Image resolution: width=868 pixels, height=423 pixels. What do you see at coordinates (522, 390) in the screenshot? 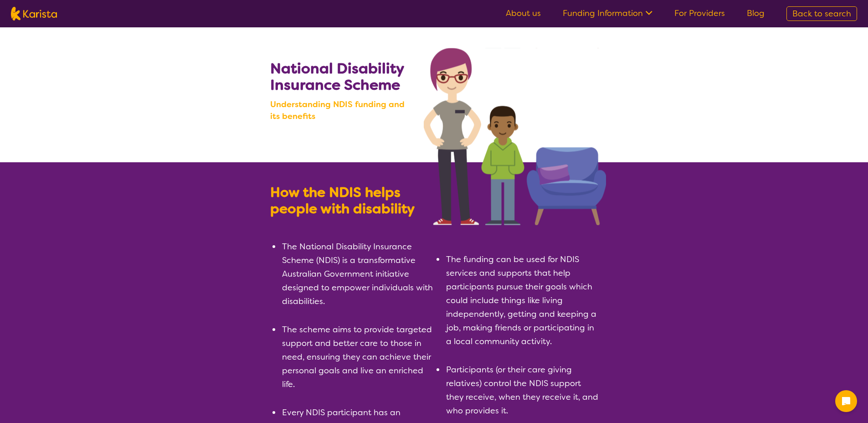
I see `li: Participants (or their care giving relatives) control the NDIS support they receive, when they re...` at bounding box center [522, 390].